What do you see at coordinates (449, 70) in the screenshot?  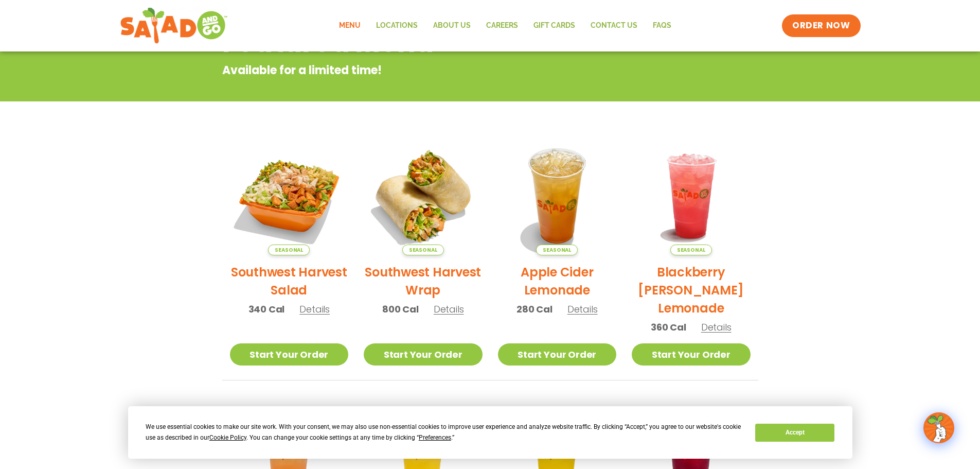 I see `p: Available for a limited time!` at bounding box center [449, 70].